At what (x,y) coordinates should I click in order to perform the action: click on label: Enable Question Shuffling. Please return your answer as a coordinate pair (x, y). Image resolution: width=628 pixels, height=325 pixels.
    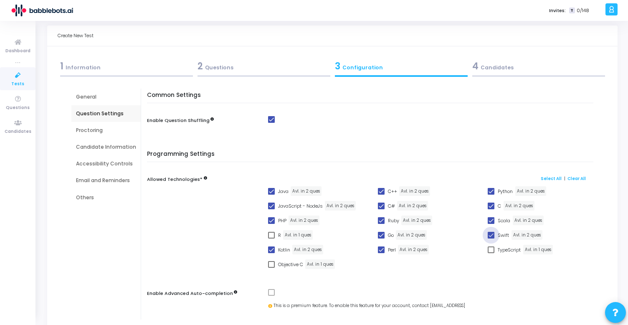
    Looking at the image, I should click on (180, 120).